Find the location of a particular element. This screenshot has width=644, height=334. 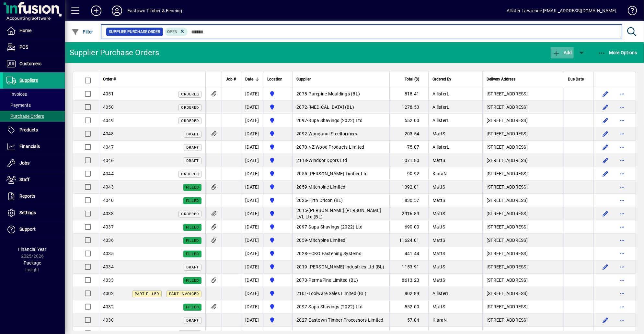

span: 4002 is located at coordinates (108, 293).